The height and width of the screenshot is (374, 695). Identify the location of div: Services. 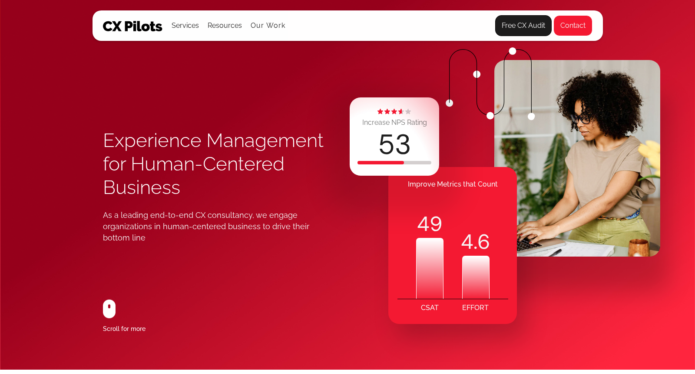
(185, 26).